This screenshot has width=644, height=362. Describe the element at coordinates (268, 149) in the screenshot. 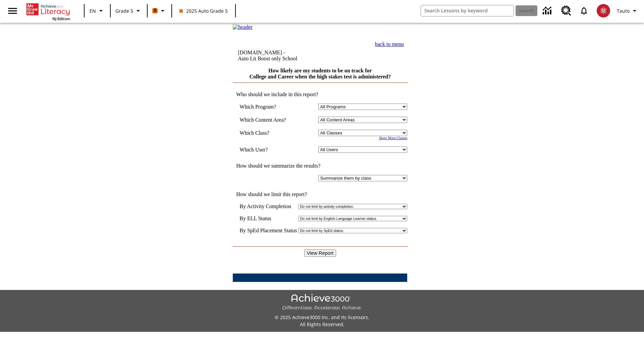

I see `td: Which User?` at that location.